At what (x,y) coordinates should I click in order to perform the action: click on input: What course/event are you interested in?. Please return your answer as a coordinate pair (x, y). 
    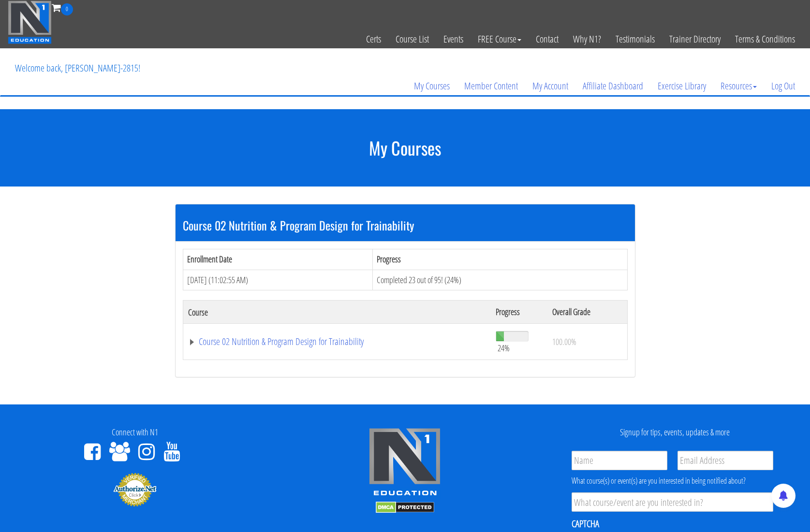
    Looking at the image, I should click on (672, 502).